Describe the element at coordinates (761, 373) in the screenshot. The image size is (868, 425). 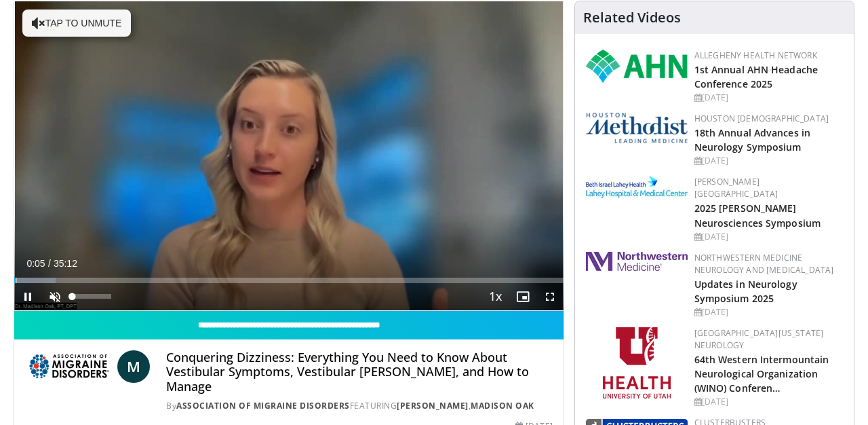
I see `a: 64th Western Intermountain Neurological Organization (WINO) Conferen…` at that location.